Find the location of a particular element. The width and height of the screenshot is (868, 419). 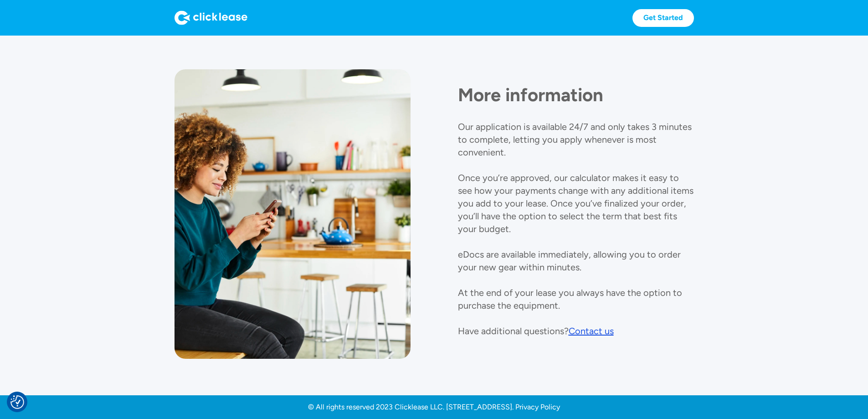

img: Logo is located at coordinates (211, 18).